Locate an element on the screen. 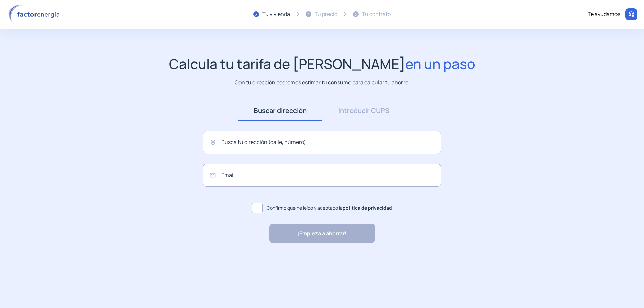 Image resolution: width=644 pixels, height=308 pixels. img: logo factor is located at coordinates (35, 14).